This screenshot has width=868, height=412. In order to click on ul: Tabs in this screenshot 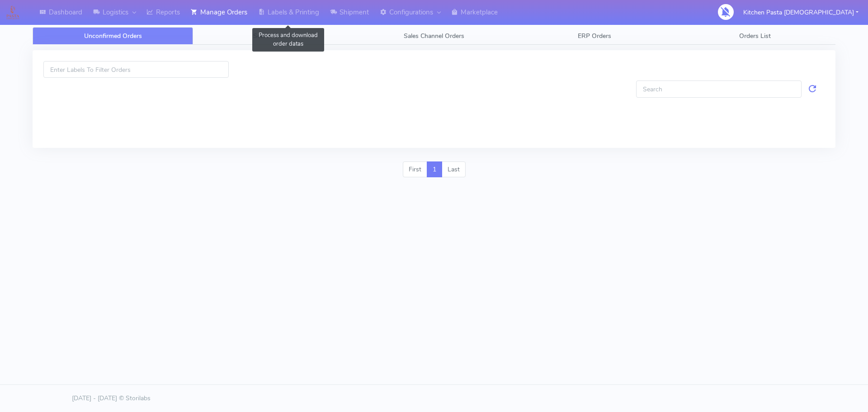, I will do `click(434, 36)`.